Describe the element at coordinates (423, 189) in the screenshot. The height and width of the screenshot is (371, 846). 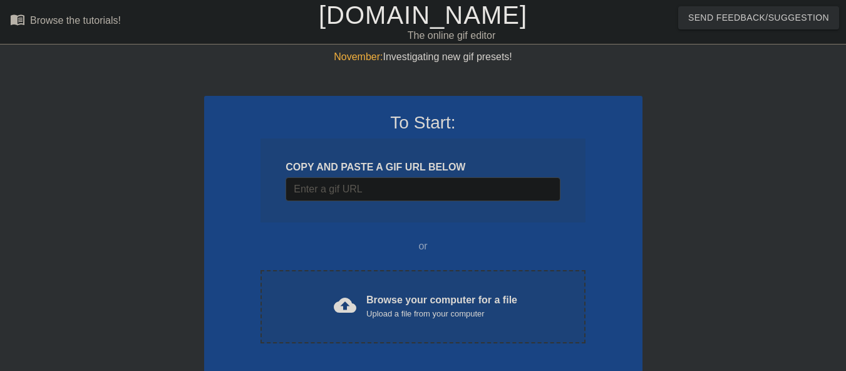
I see `input: Username` at that location.